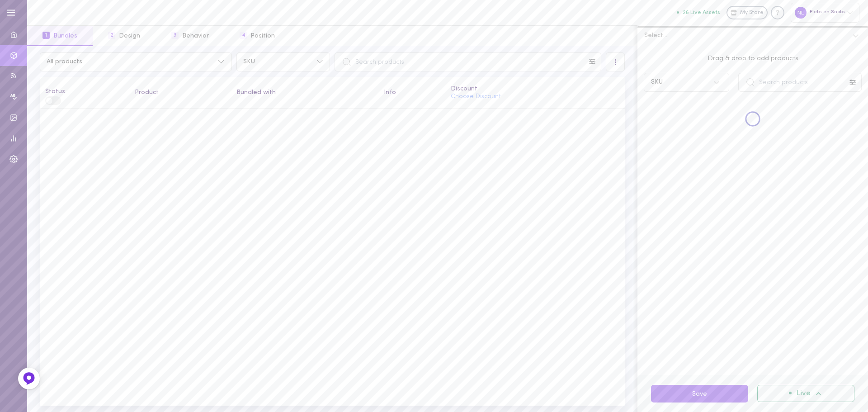 This screenshot has width=868, height=412. I want to click on button: All products, so click(136, 62).